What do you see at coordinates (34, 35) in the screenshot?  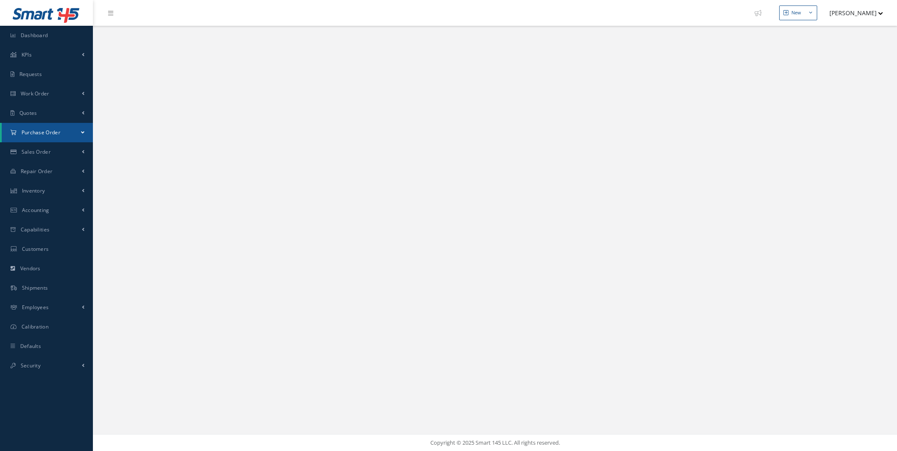 I see `span: Dashboard` at bounding box center [34, 35].